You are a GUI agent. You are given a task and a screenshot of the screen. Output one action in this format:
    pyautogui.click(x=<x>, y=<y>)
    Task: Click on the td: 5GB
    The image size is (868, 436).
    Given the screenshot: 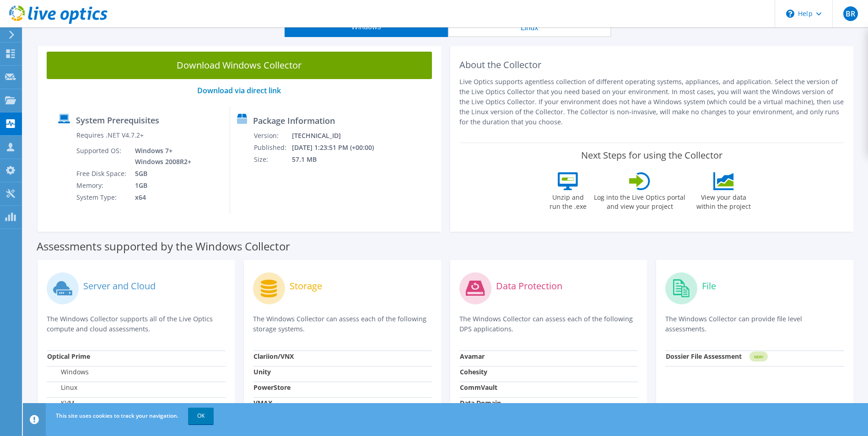 What is the action you would take?
    pyautogui.click(x=160, y=173)
    